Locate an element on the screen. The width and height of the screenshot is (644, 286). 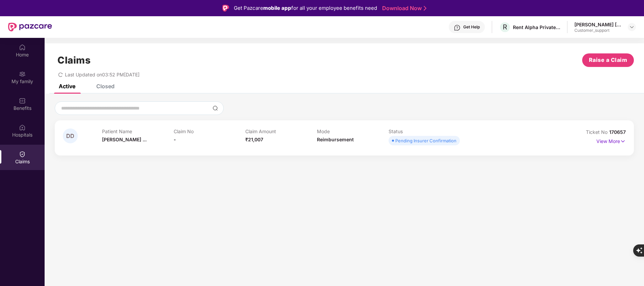
p: Claim No is located at coordinates (210, 131).